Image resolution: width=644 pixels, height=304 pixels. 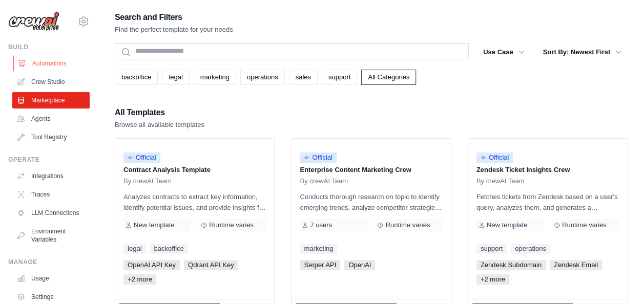 I want to click on span: 7 users, so click(x=321, y=225).